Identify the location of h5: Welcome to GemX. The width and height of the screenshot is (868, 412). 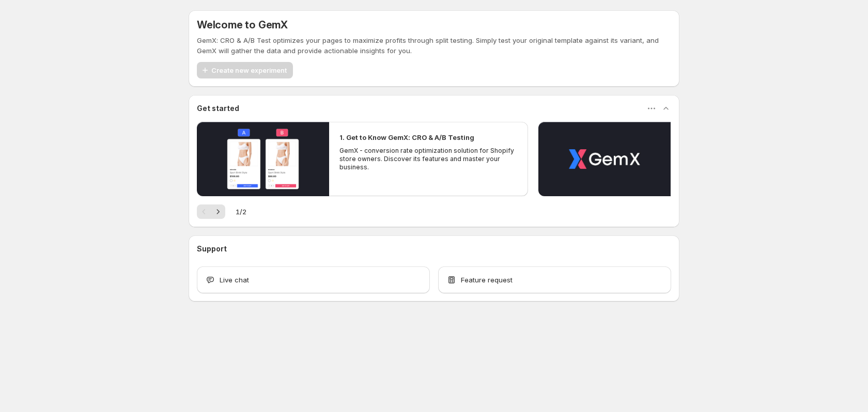
(242, 25).